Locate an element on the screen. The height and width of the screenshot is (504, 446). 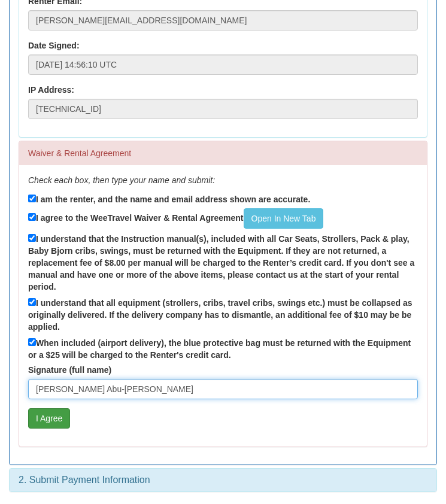
input: When included (airport delivery), the blue protective bag must be returned with the Equipment or ... is located at coordinates (32, 342).